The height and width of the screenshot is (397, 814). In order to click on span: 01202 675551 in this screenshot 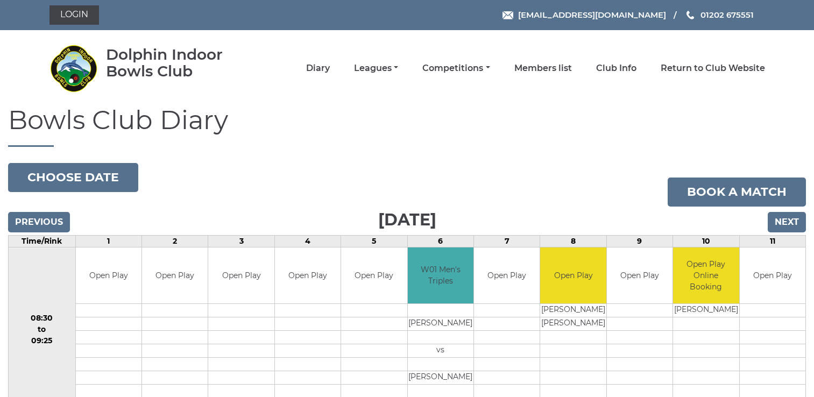, I will do `click(727, 15)`.